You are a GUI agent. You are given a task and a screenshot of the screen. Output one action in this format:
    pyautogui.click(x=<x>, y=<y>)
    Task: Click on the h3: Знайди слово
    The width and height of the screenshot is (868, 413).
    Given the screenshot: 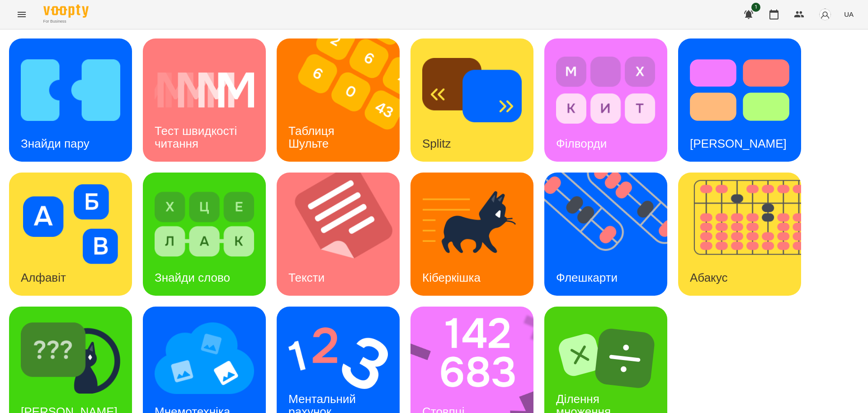 What is the action you would take?
    pyautogui.click(x=192, y=278)
    